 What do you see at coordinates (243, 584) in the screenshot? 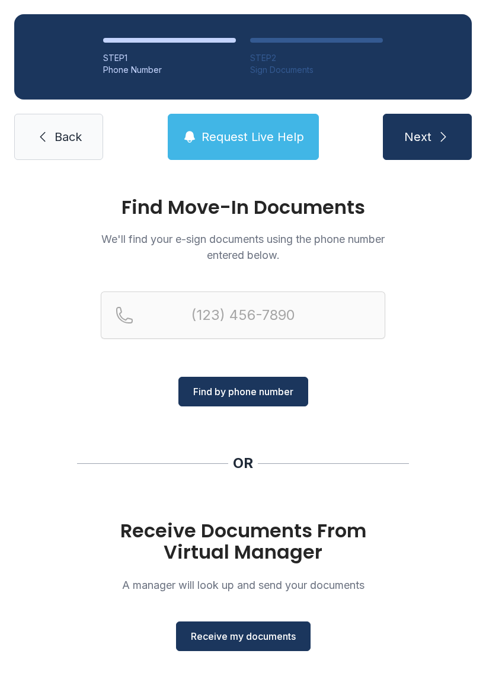
I see `p: A manager will look up and send your documents` at bounding box center [243, 584].